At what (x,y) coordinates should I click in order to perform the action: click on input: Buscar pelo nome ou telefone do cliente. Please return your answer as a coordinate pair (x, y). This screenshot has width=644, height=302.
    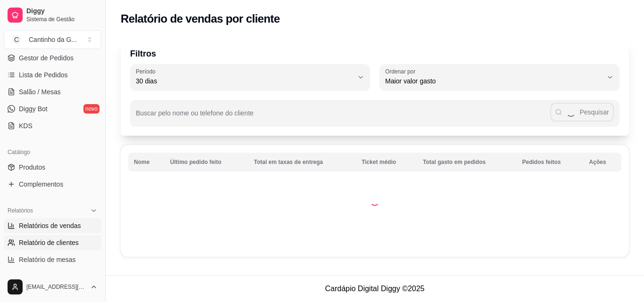
    Looking at the image, I should click on (343, 117).